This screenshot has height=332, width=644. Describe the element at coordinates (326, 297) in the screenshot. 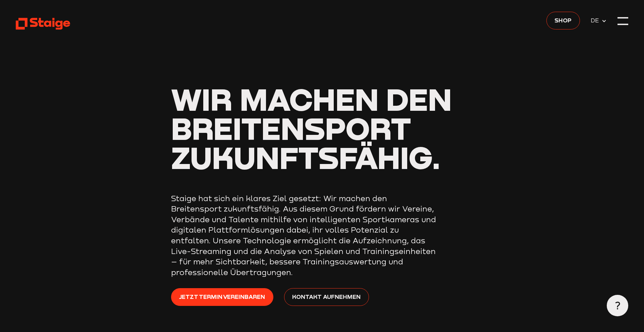

I see `span: Kontakt aufnehmen` at that location.